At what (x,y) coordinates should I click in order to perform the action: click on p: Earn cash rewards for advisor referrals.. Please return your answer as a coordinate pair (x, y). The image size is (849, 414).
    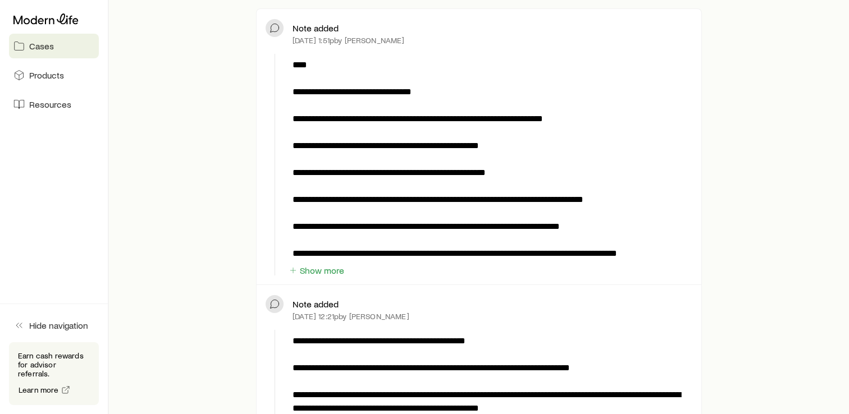
    Looking at the image, I should click on (54, 365).